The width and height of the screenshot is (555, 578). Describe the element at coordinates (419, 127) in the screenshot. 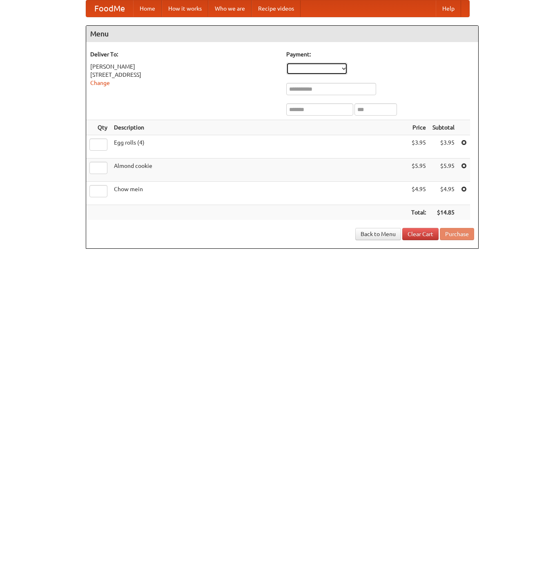

I see `th: Price` at that location.